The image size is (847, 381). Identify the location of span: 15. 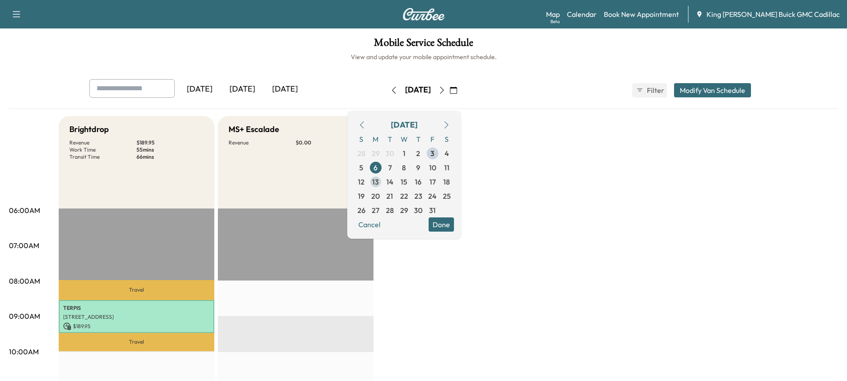
(404, 182).